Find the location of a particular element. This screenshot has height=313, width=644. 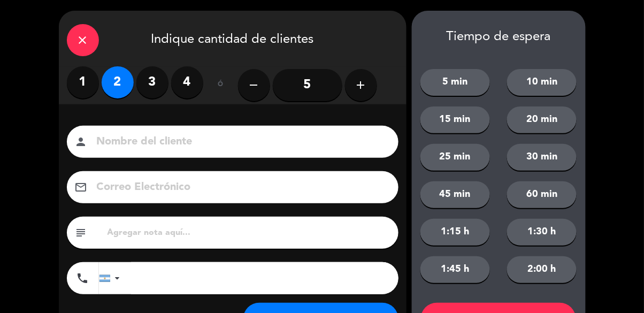

button: 25 min is located at coordinates (455, 158).